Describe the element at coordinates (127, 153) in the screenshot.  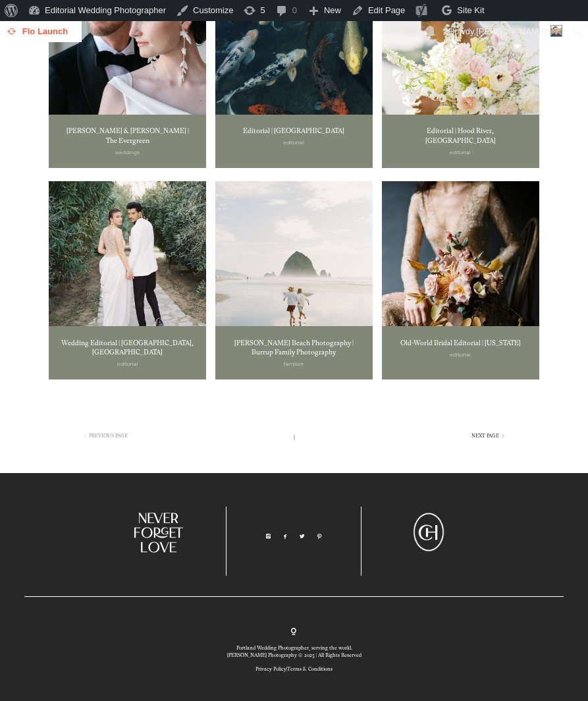
I see `span: Weddings` at that location.